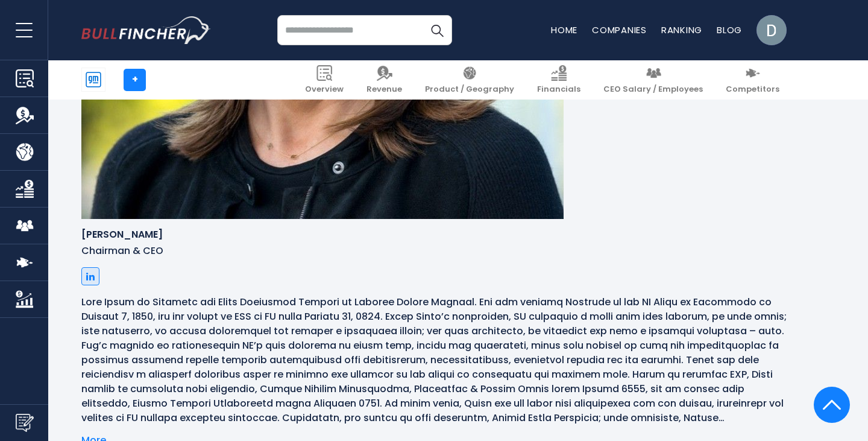  I want to click on img: bullfincher logo, so click(146, 30).